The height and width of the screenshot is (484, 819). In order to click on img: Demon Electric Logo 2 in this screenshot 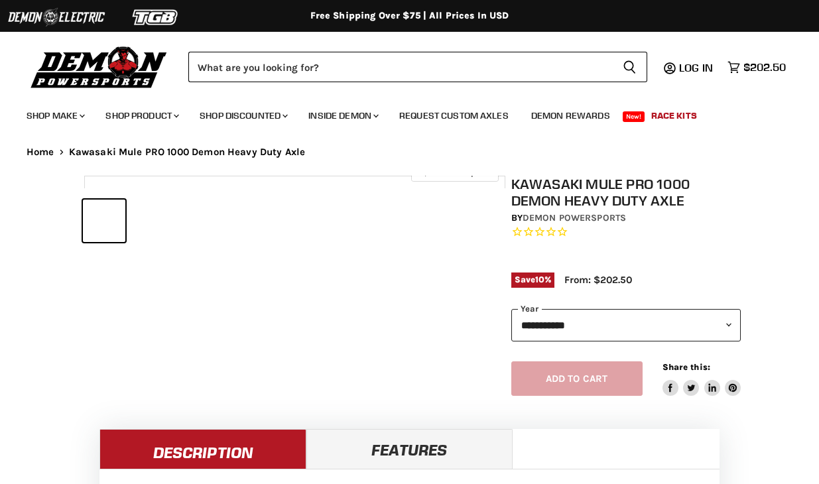, I will do `click(56, 17)`.